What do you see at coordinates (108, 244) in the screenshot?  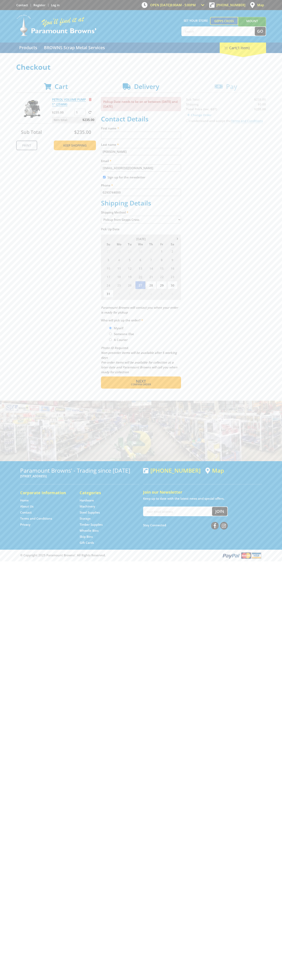 I see `span: Su` at bounding box center [108, 244].